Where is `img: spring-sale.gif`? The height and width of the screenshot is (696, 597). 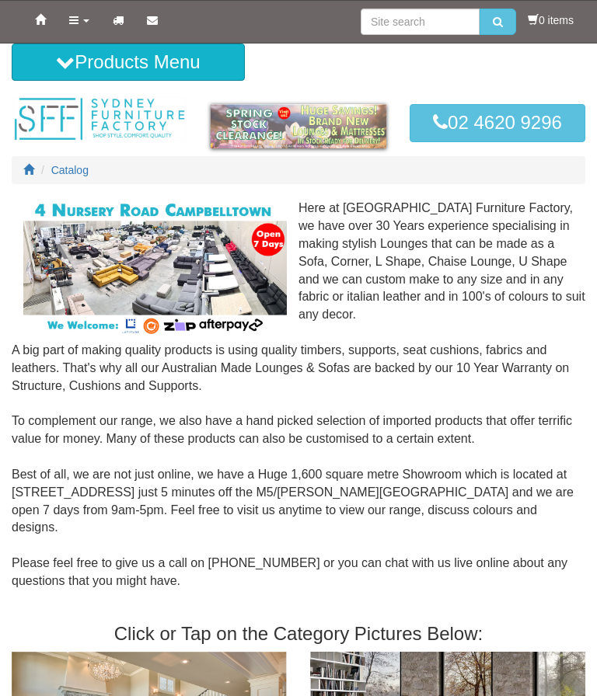 img: spring-sale.gif is located at coordinates (298, 126).